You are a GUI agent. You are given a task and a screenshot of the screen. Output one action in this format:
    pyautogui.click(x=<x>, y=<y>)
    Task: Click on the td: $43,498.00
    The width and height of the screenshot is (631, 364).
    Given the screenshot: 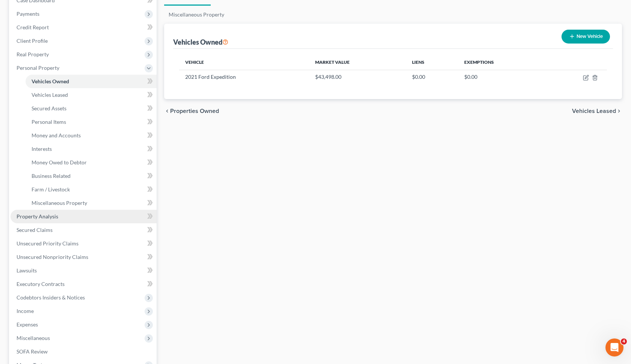 What is the action you would take?
    pyautogui.click(x=357, y=77)
    